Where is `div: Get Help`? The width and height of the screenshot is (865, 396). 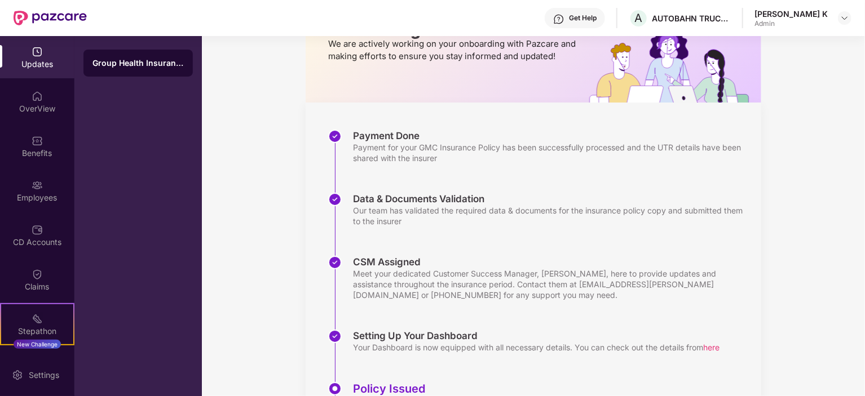
div: Get Help is located at coordinates (582, 18).